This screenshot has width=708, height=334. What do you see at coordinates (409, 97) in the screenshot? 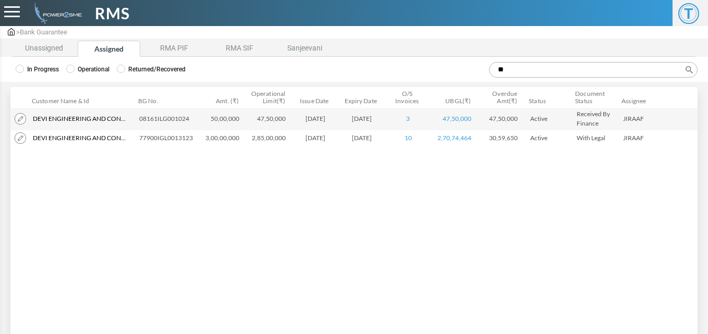
I see `th: O/S Invoices: activate to sort column ascending` at bounding box center [409, 97].